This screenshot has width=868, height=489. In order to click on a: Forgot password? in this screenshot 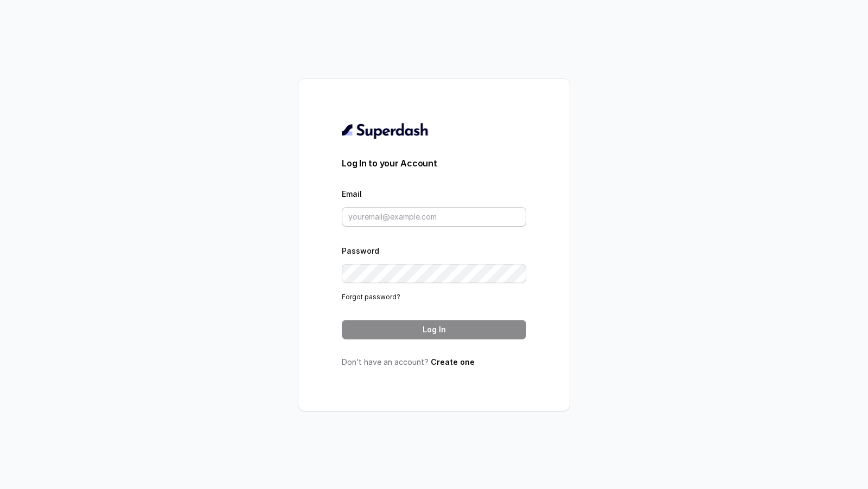, I will do `click(371, 297)`.